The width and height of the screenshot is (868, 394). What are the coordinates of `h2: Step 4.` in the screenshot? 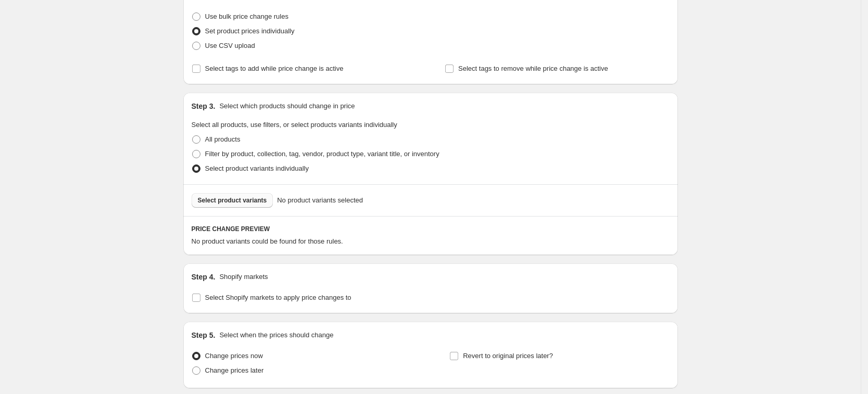 It's located at (203, 277).